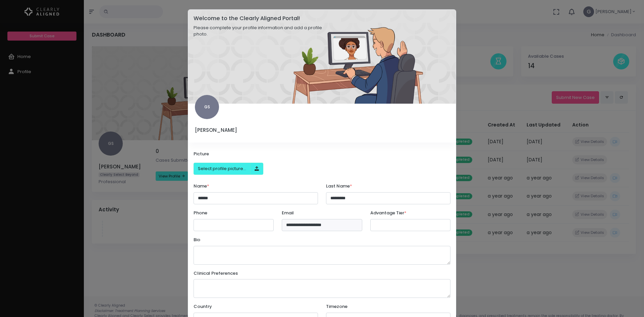 This screenshot has width=644, height=317. Describe the element at coordinates (203, 307) in the screenshot. I see `label: Country` at that location.